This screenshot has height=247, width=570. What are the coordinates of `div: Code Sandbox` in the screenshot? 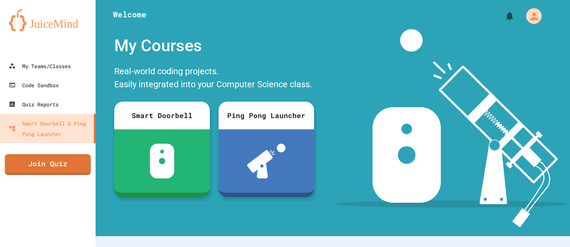 It's located at (33, 85).